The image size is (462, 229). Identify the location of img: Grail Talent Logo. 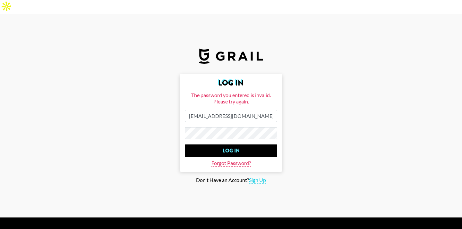
(231, 56).